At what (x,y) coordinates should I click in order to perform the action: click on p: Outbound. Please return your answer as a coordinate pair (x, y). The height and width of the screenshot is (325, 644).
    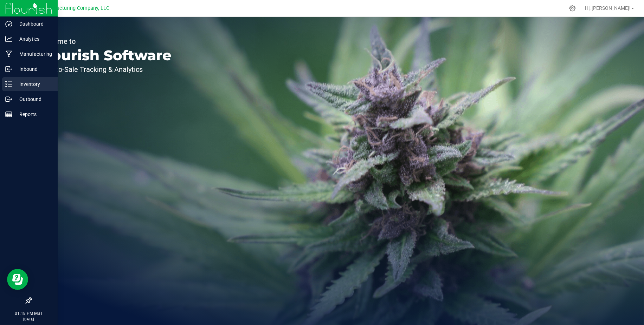
    Looking at the image, I should click on (33, 99).